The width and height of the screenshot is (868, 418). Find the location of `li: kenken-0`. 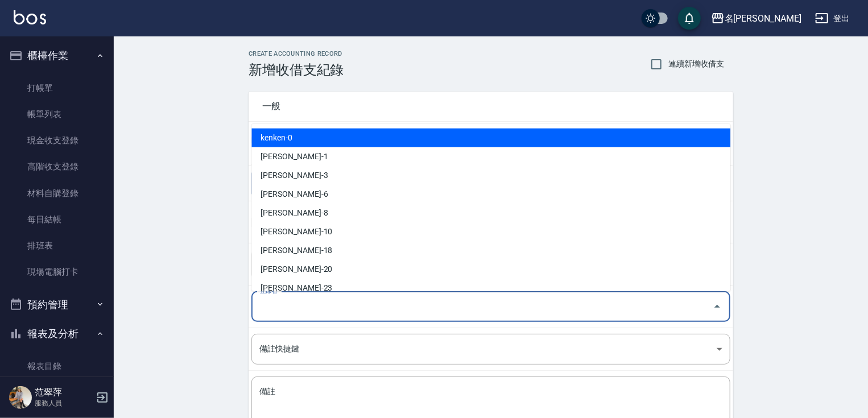

li: kenken-0 is located at coordinates (491, 137).